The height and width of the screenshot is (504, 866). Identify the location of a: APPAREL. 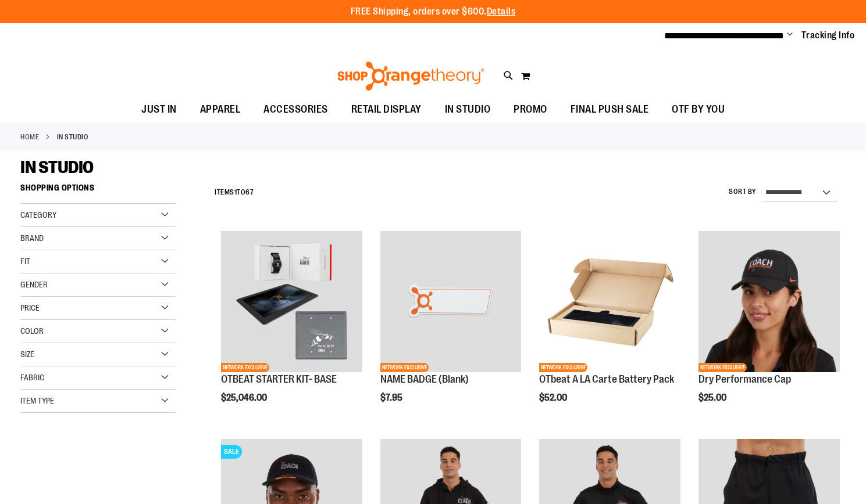
(220, 110).